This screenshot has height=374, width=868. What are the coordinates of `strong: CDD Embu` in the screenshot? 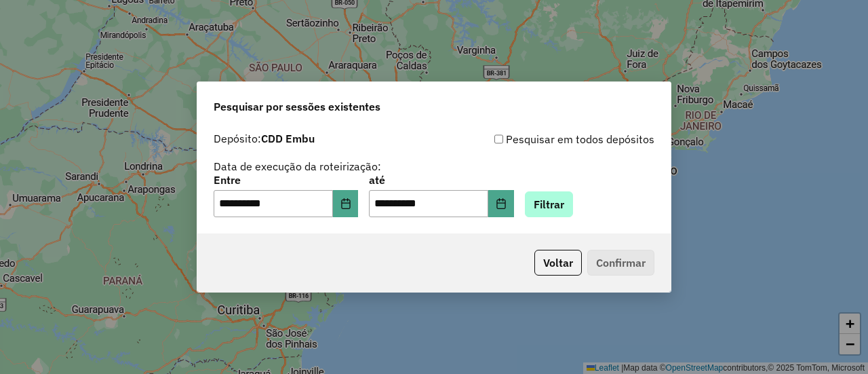 It's located at (288, 138).